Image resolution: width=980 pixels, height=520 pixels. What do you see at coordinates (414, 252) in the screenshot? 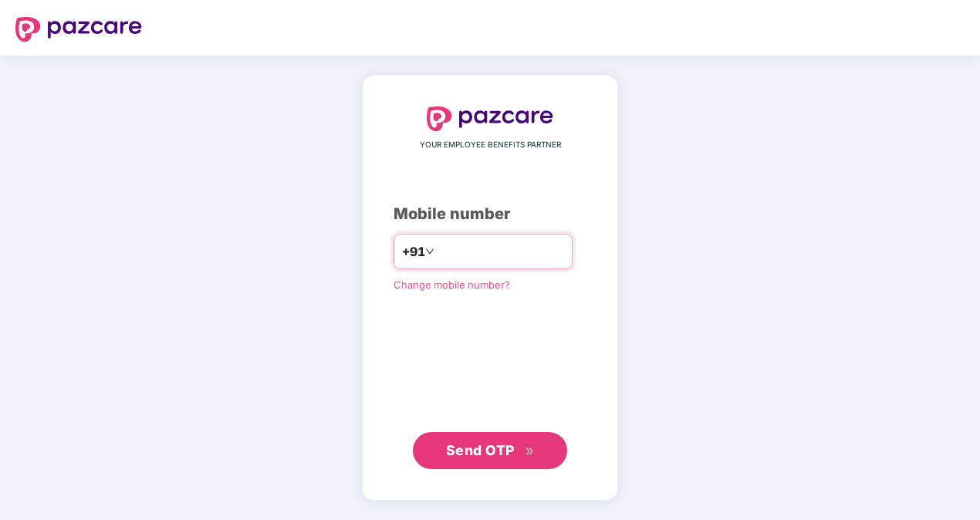
I see `span: +91` at bounding box center [414, 252].